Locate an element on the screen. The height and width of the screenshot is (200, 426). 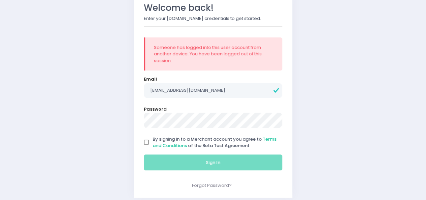
button: Sign In is located at coordinates (213, 162).